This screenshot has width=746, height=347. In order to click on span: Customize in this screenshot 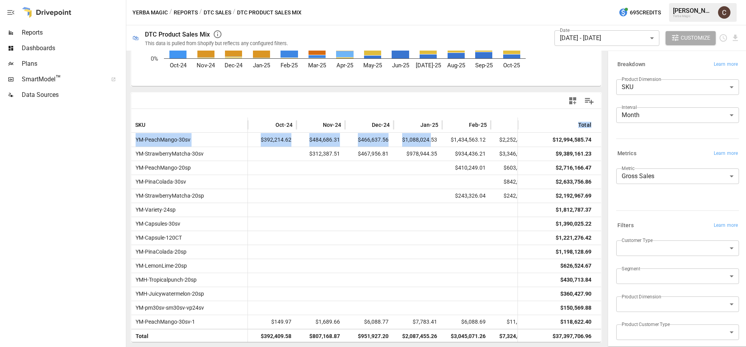, I will do `click(695, 38)`.